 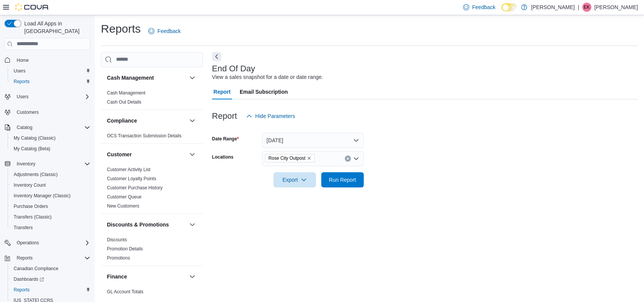 What do you see at coordinates (30, 185) in the screenshot?
I see `a: Inventory Count` at bounding box center [30, 185].